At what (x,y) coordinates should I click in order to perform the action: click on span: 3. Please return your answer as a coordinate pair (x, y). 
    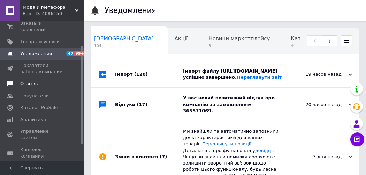
    Looking at the image, I should click on (239, 46).